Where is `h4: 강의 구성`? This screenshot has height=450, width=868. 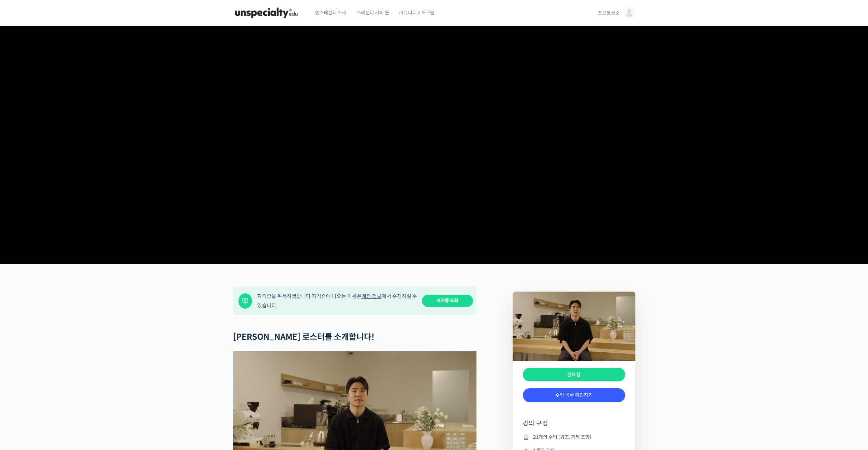
h4: 강의 구성 is located at coordinates (574, 426).